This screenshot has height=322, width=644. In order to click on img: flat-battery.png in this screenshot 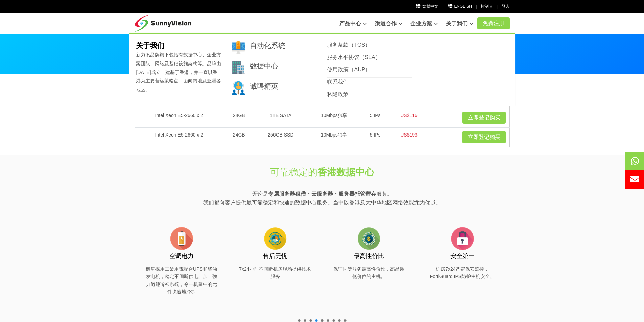, I will do `click(182, 239)`.